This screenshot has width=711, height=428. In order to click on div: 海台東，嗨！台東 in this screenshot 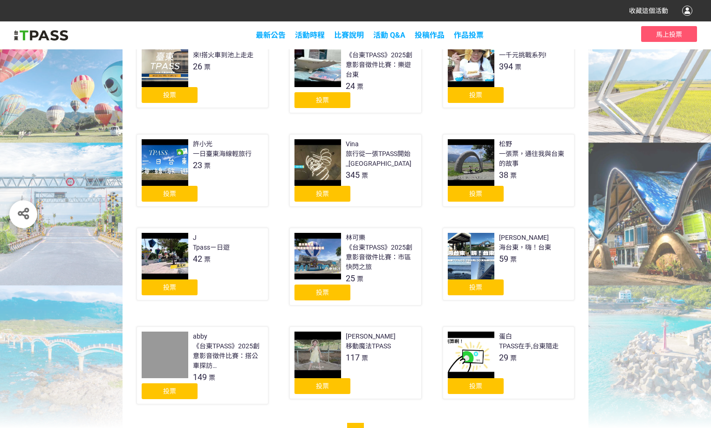, I will do `click(525, 247)`.